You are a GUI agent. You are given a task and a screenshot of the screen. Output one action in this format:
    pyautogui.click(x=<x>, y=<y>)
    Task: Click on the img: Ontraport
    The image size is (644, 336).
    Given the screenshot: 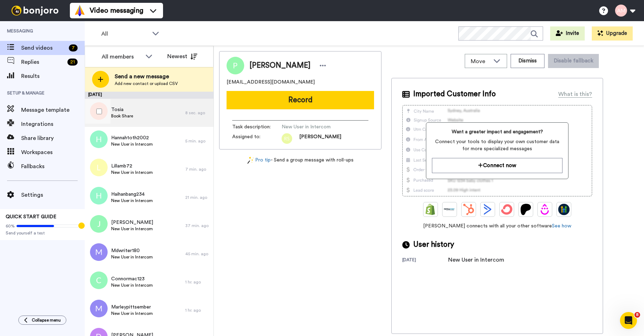 What is the action you would take?
    pyautogui.click(x=450, y=210)
    